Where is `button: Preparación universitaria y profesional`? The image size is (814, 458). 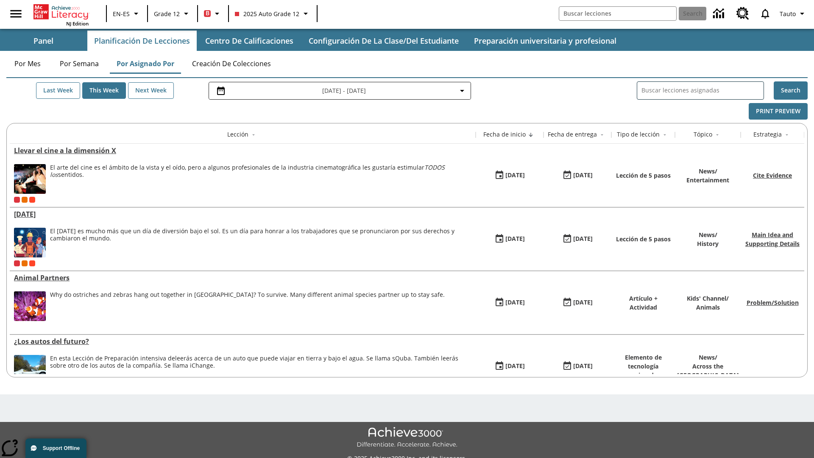
button: Preparación universitaria y profesional is located at coordinates (545, 41).